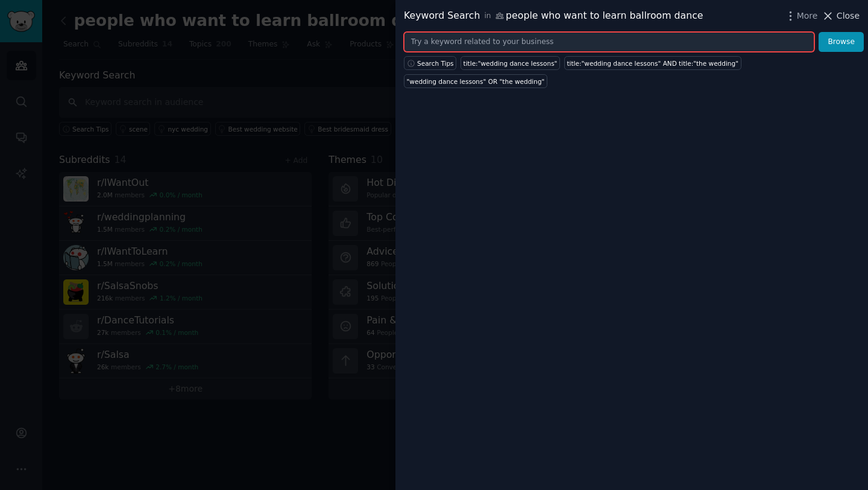 This screenshot has width=868, height=490. Describe the element at coordinates (652, 63) in the screenshot. I see `div: title:"wedding dance lessons" AND title:"the wedding"` at that location.